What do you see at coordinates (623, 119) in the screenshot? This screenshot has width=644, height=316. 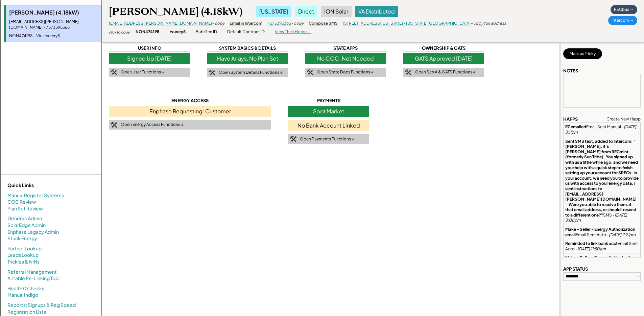 I see `div: Create New Happ` at bounding box center [623, 119].